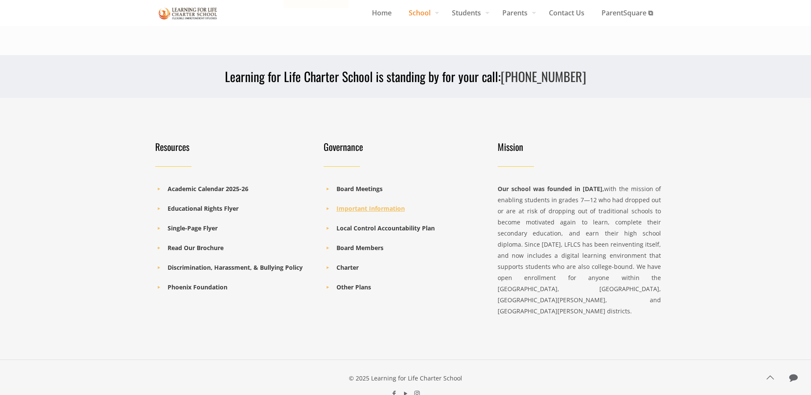  I want to click on b: Important Information, so click(370, 208).